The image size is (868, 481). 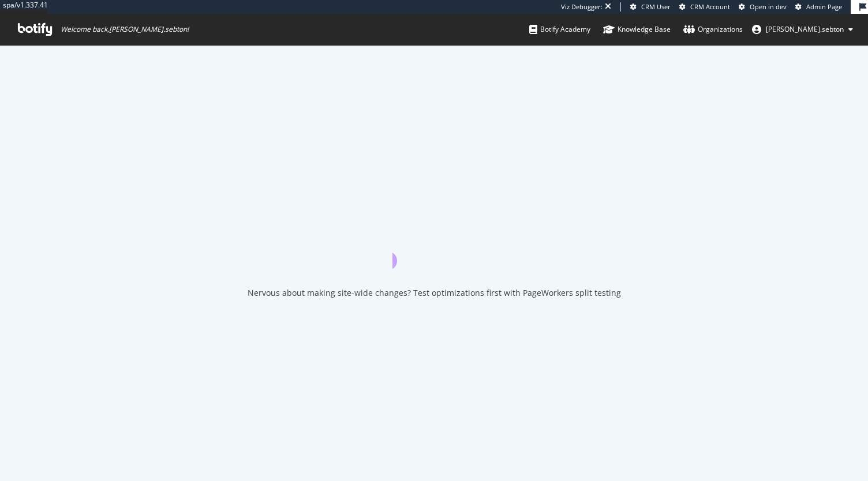 I want to click on a: Open in dev, so click(x=762, y=7).